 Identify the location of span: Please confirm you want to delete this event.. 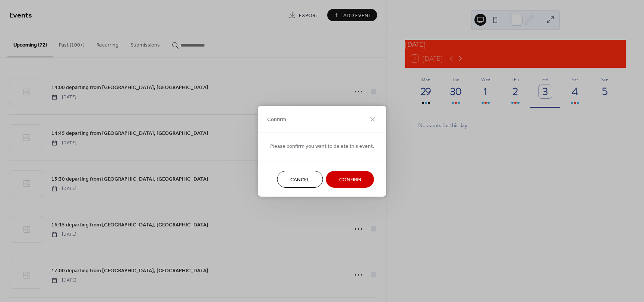
(322, 146).